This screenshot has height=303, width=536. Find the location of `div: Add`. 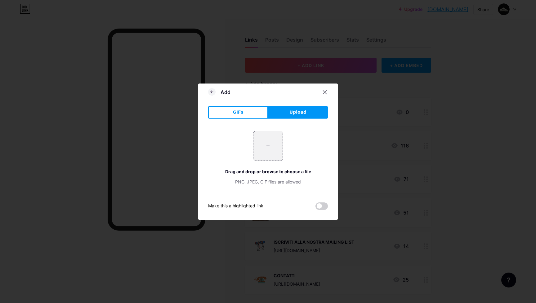

div: Add is located at coordinates (226, 92).